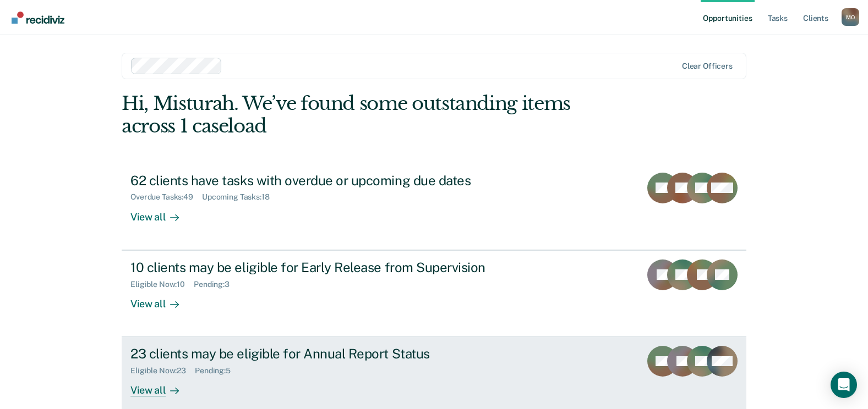  What do you see at coordinates (324, 181) in the screenshot?
I see `div: 62 clients have tasks with overdue or upcoming due dates` at bounding box center [324, 181].